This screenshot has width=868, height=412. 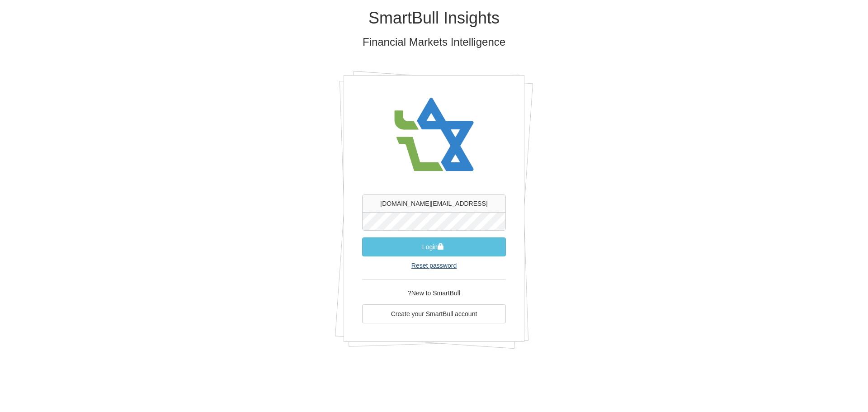 I want to click on a: Create your SmartBull account, so click(x=434, y=313).